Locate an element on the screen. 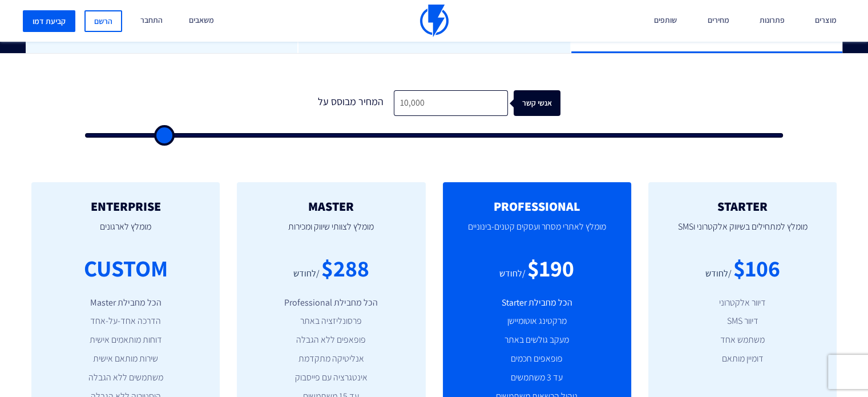  li: אנליטיקה מתקדמת is located at coordinates (331, 358).